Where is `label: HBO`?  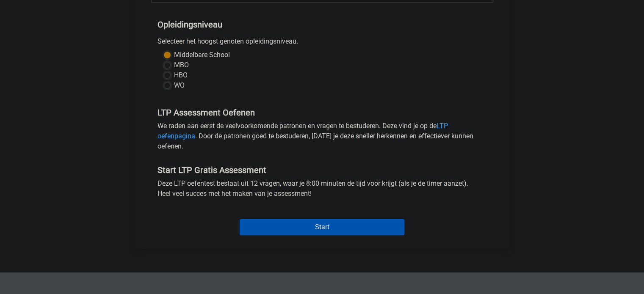
label: HBO is located at coordinates (181, 75).